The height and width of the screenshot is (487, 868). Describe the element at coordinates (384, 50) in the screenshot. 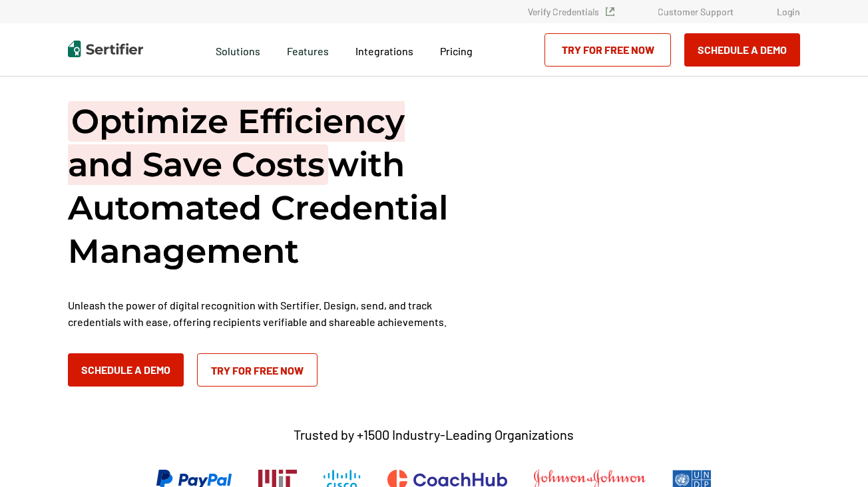

I see `span: Integrations` at that location.